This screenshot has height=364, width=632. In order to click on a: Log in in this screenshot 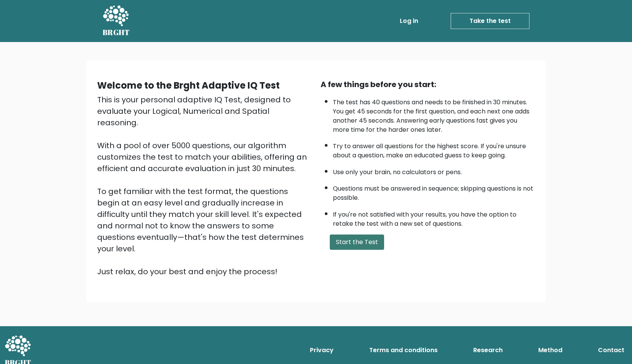, I will do `click(409, 21)`.